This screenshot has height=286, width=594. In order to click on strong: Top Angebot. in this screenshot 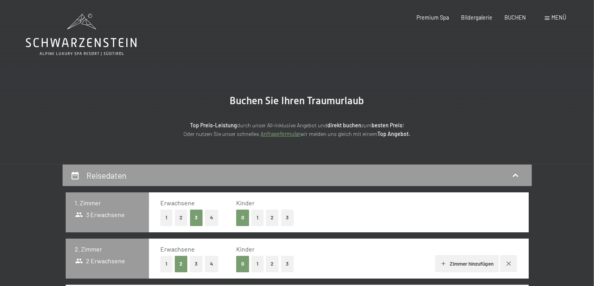, I will do `click(394, 133)`.